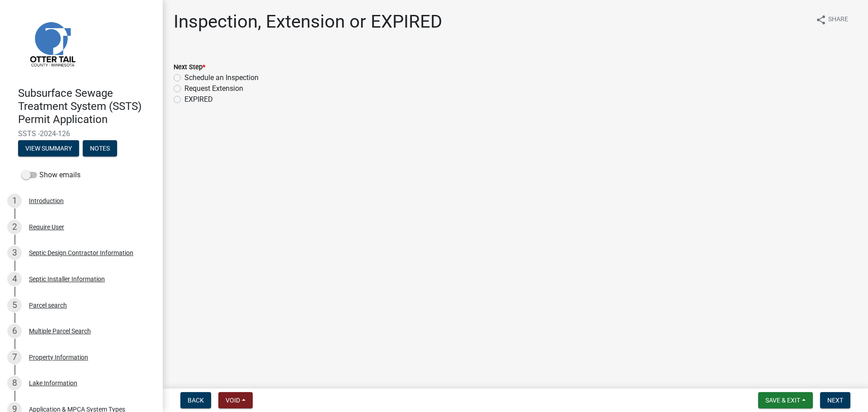 The image size is (868, 412). What do you see at coordinates (15, 253) in the screenshot?
I see `div: 3` at bounding box center [15, 253].